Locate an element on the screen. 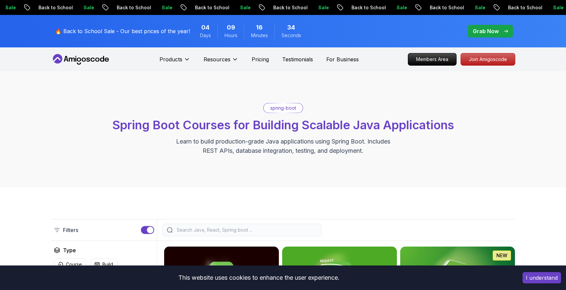  button: Products is located at coordinates (175, 62).